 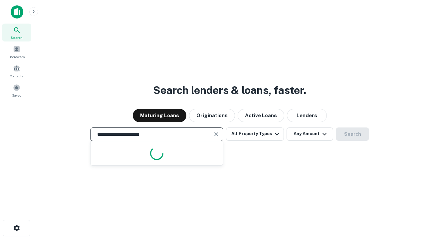 I want to click on button: Originations, so click(x=212, y=116).